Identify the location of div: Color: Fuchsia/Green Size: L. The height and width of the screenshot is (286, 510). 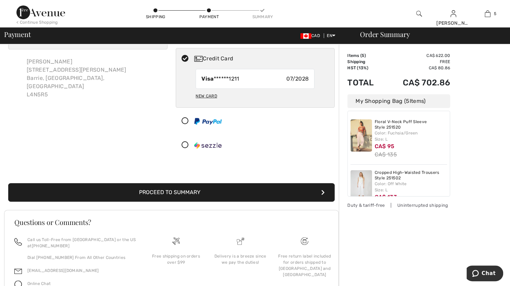
(411, 136).